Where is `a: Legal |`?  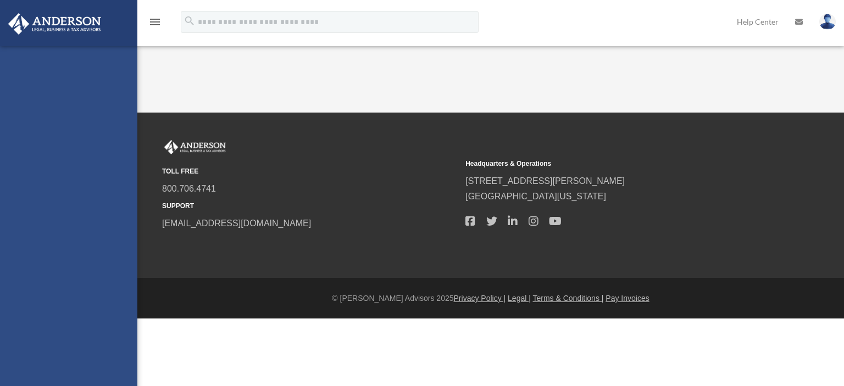
a: Legal | is located at coordinates (519, 298).